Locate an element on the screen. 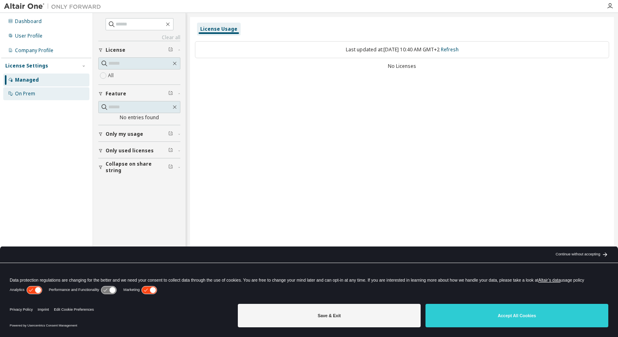 The width and height of the screenshot is (618, 337). div: User Profile is located at coordinates (29, 36).